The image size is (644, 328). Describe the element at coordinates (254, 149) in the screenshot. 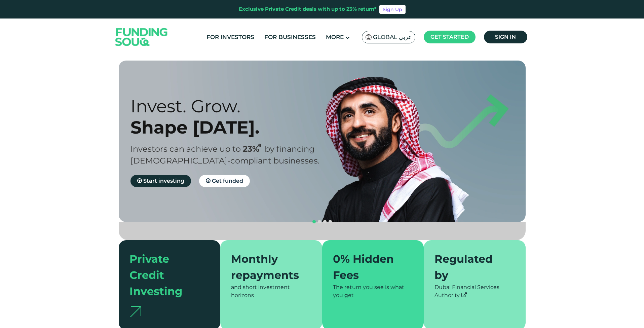

I see `span: 23%` at that location.